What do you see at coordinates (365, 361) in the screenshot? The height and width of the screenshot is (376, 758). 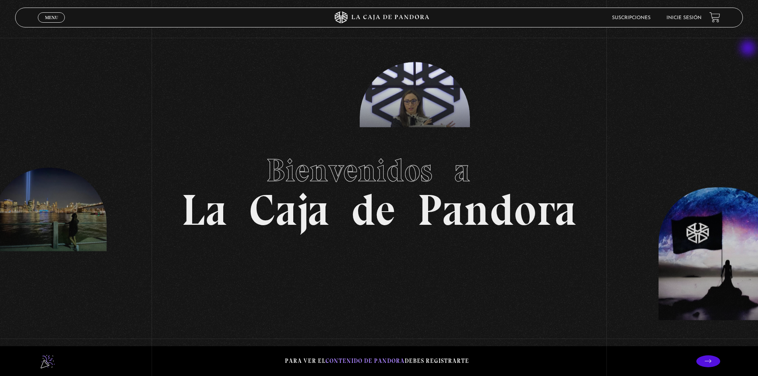 I see `span: contenido de Pandora` at bounding box center [365, 361].